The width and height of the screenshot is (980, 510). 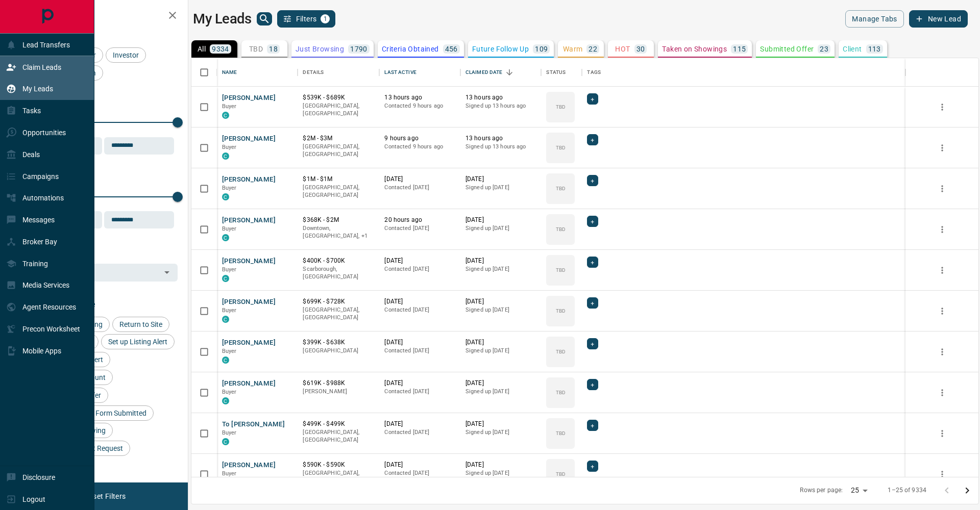 I want to click on div: Claimed Date, so click(x=484, y=73).